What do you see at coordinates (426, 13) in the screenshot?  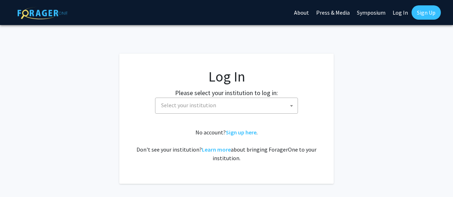 I see `a: Sign Up` at bounding box center [426, 13].